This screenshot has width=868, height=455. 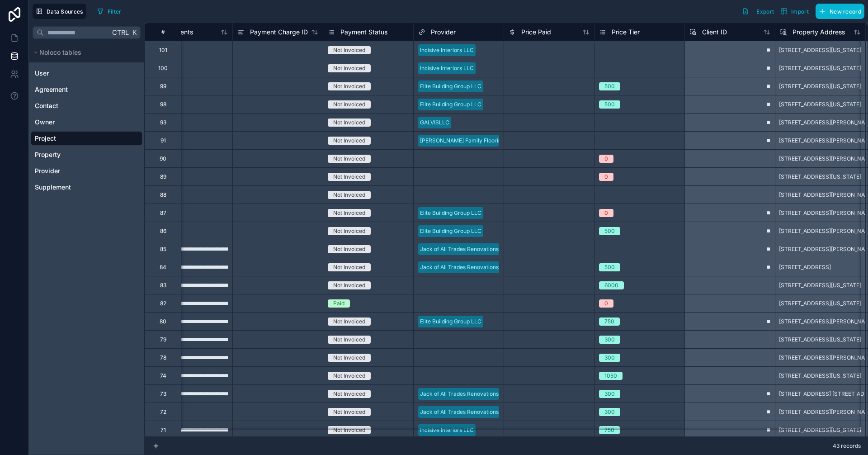 What do you see at coordinates (108, 11) in the screenshot?
I see `button: Filter` at bounding box center [108, 11].